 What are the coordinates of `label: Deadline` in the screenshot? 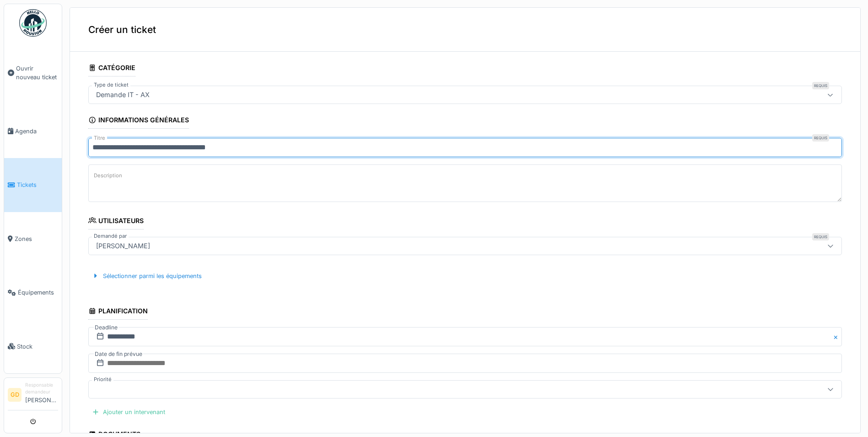 It's located at (106, 328).